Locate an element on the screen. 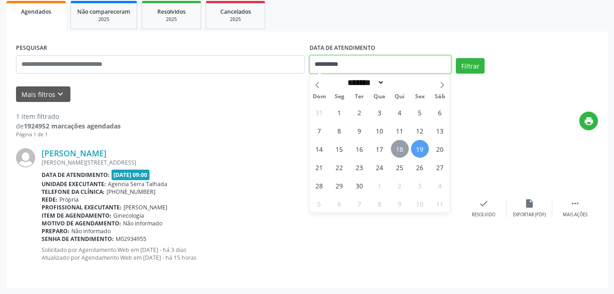 The width and height of the screenshot is (614, 294). span: Outubro 1, 2025 is located at coordinates (380, 185).